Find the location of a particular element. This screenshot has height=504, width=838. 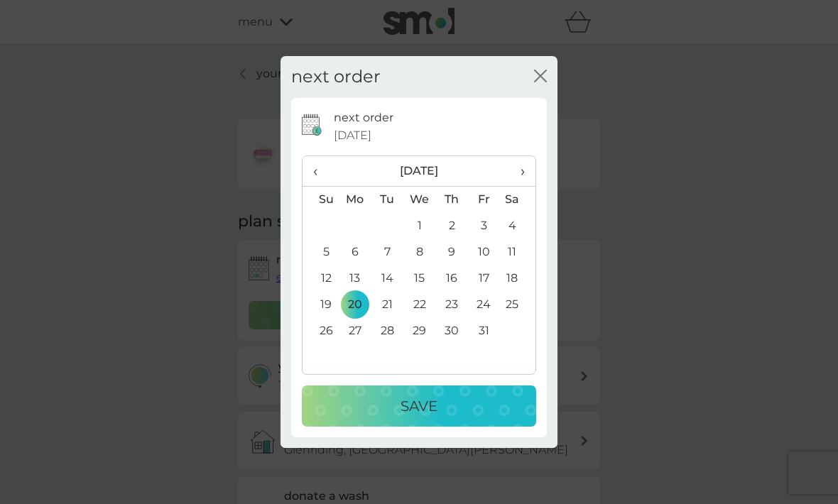

td: 23 is located at coordinates (451, 304).